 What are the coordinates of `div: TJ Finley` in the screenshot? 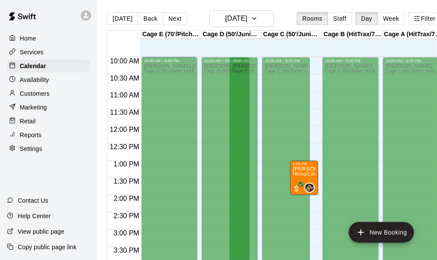 It's located at (309, 188).